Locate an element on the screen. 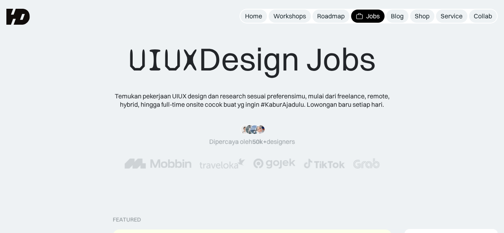  div: Dipercaya oleh designers is located at coordinates (252, 141).